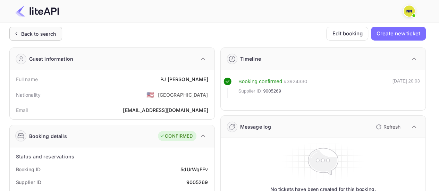  What do you see at coordinates (194, 169) in the screenshot?
I see `div: 5dUrWqFFv` at bounding box center [194, 169].